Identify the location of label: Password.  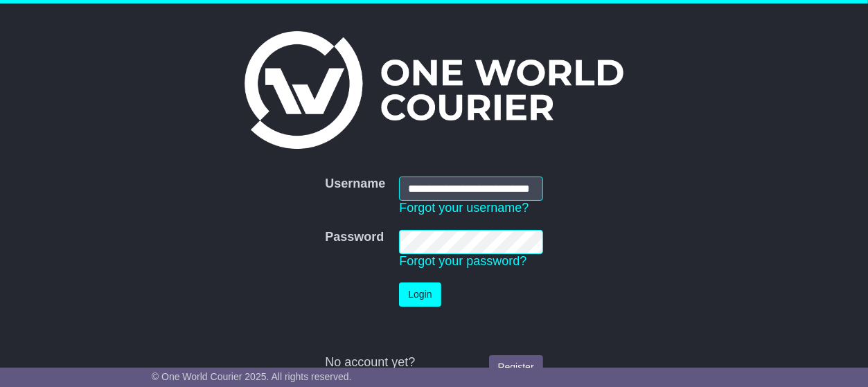
(354, 238).